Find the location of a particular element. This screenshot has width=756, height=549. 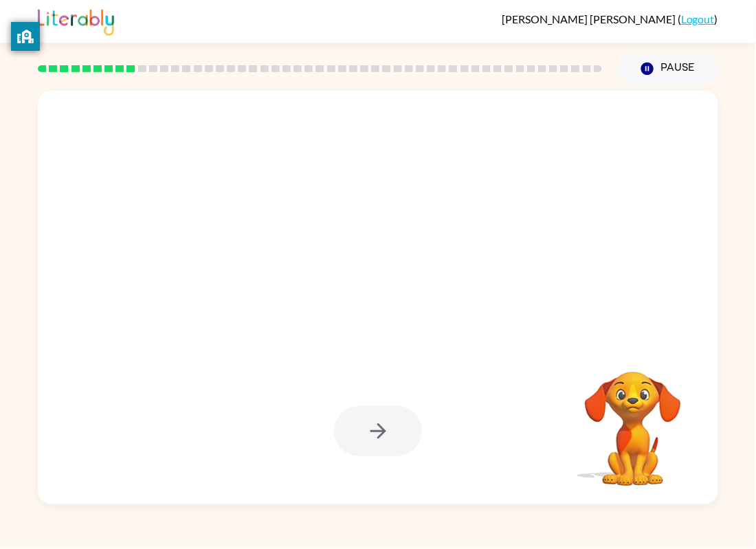

a: Logout is located at coordinates (698, 19).